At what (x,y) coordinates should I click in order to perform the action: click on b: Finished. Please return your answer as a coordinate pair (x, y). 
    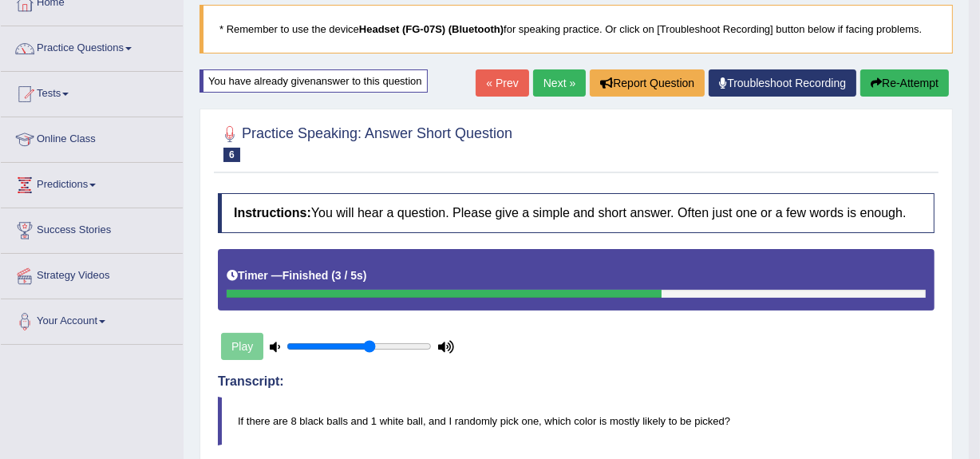
    Looking at the image, I should click on (306, 275).